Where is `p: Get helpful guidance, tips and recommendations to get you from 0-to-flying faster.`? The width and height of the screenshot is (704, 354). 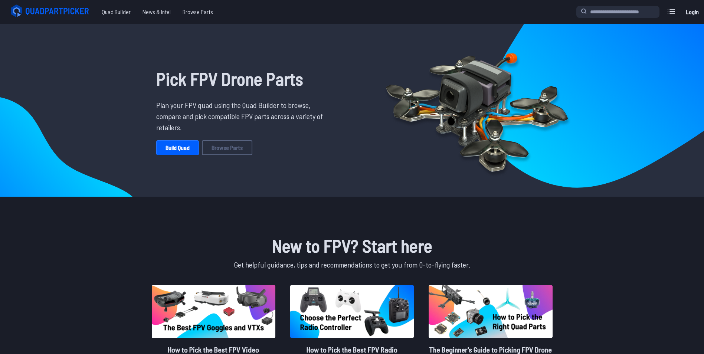
p: Get helpful guidance, tips and recommendations to get you from 0-to-flying faster. is located at coordinates (352, 265).